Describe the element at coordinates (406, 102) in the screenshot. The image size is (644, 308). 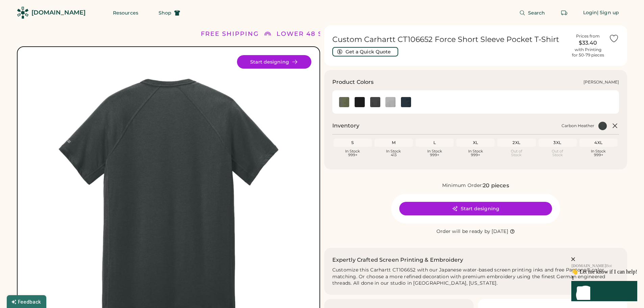
I see `img: Navy Swatch Image` at that location.